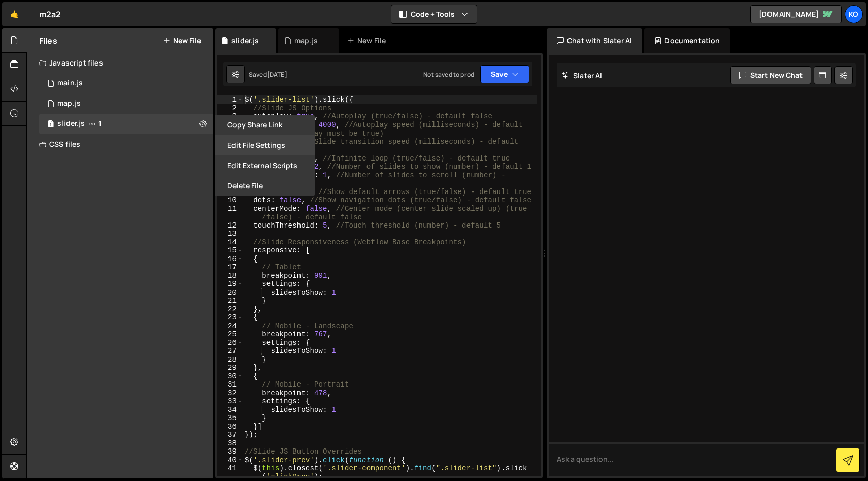 The width and height of the screenshot is (868, 481). What do you see at coordinates (687, 40) in the screenshot?
I see `div: Documentation` at bounding box center [687, 40].